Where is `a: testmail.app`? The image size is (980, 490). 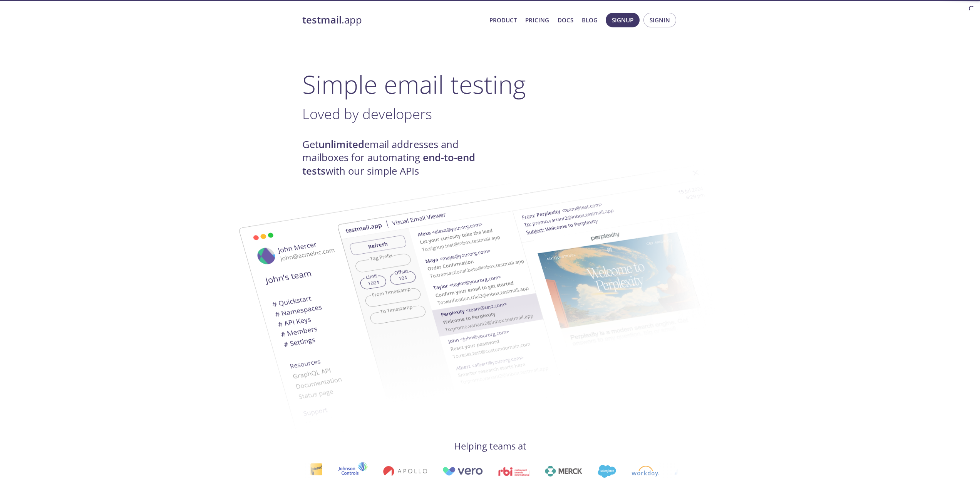
a: testmail.app is located at coordinates (393, 20).